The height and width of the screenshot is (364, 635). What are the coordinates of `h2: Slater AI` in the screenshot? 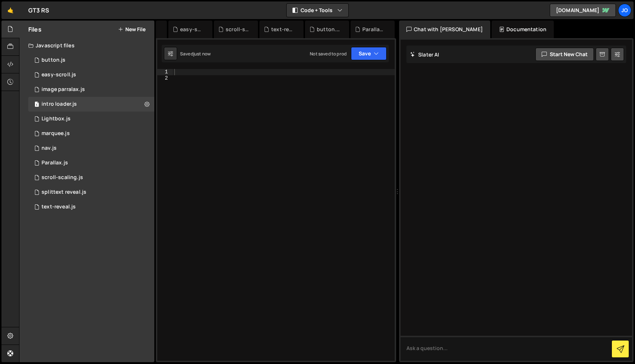 It's located at (424, 55).